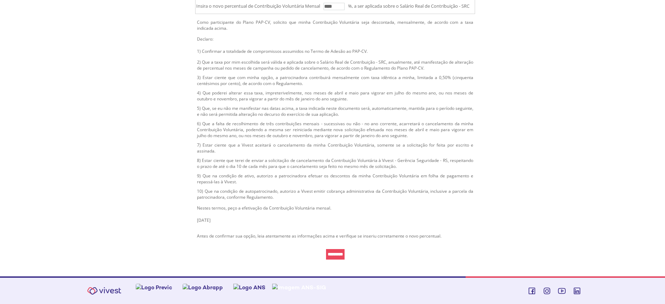  I want to click on img: Imagem ANS-SIG, so click(299, 287).